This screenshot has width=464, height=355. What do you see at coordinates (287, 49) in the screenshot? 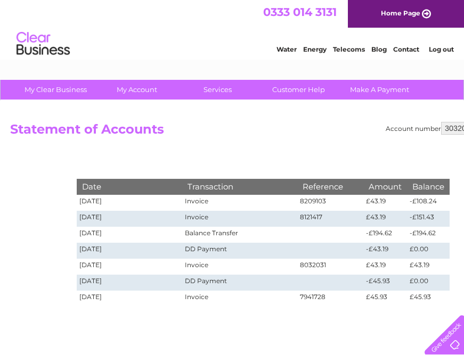
I see `a: Water` at bounding box center [287, 49].